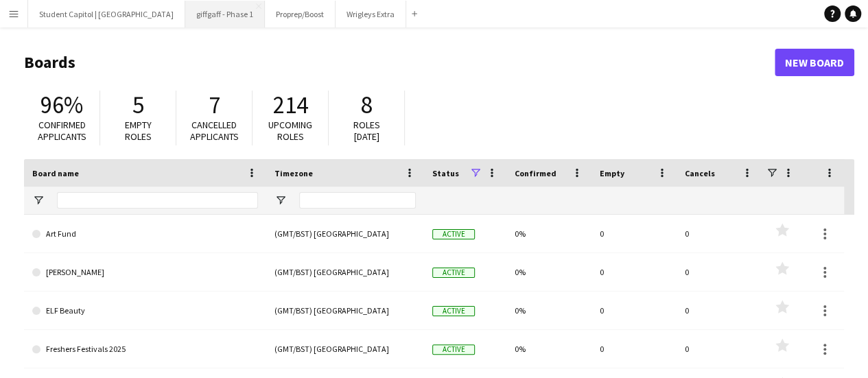 This screenshot has width=868, height=378. What do you see at coordinates (145, 311) in the screenshot?
I see `a: ELF Beauty` at bounding box center [145, 311].